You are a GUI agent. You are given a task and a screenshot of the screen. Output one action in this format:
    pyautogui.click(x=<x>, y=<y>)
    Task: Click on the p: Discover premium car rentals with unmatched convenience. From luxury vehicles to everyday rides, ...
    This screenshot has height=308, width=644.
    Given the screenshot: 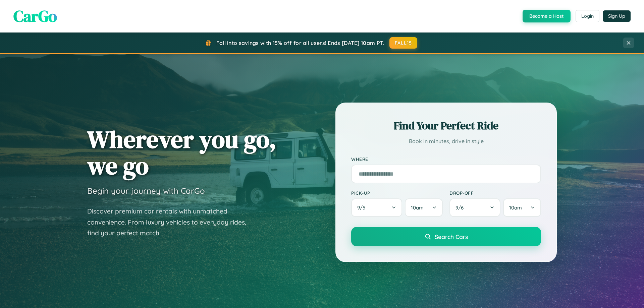 What is the action you would take?
    pyautogui.click(x=171, y=222)
    